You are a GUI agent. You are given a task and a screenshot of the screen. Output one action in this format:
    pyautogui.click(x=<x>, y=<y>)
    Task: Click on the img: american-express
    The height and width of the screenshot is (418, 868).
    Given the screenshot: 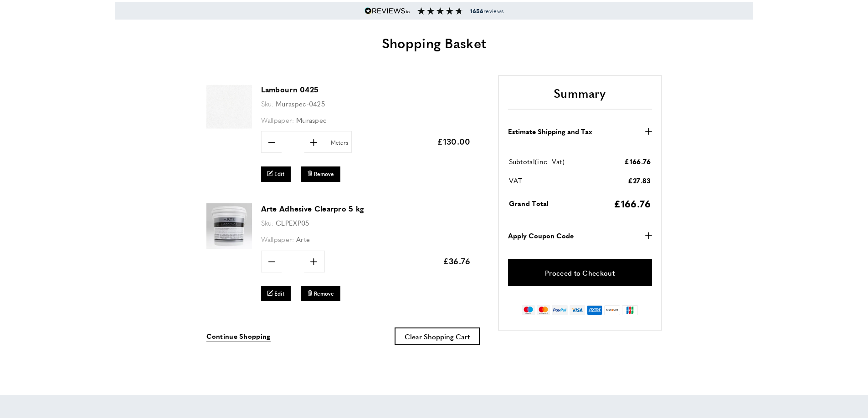 What is the action you would take?
    pyautogui.click(x=595, y=310)
    